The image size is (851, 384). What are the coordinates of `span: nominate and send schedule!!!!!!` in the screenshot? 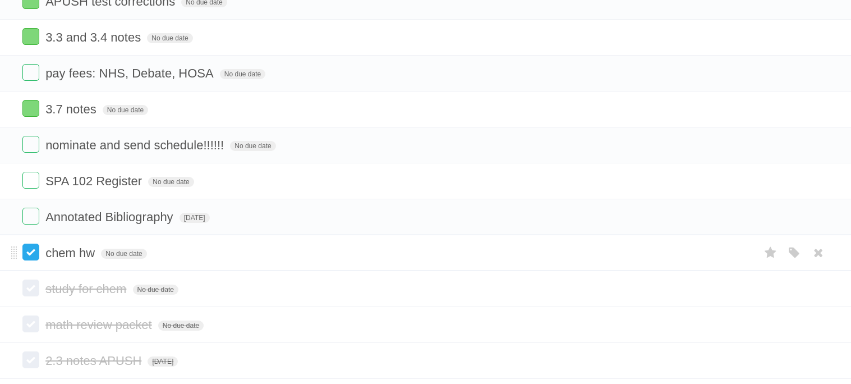 It's located at (136, 145).